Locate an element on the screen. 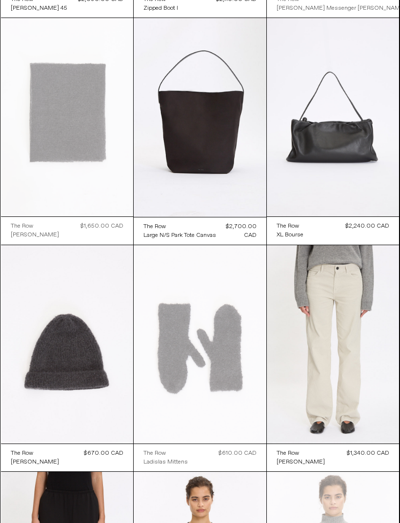  div: XL Bourse is located at coordinates (290, 235).